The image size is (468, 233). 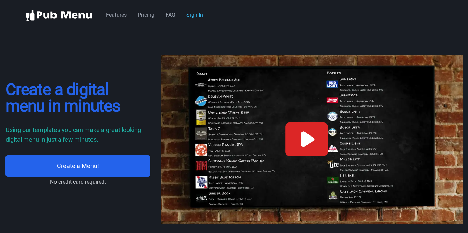 I want to click on span: Using our templates you can make a great looking digital menu in just a few minutes., so click(x=73, y=135).